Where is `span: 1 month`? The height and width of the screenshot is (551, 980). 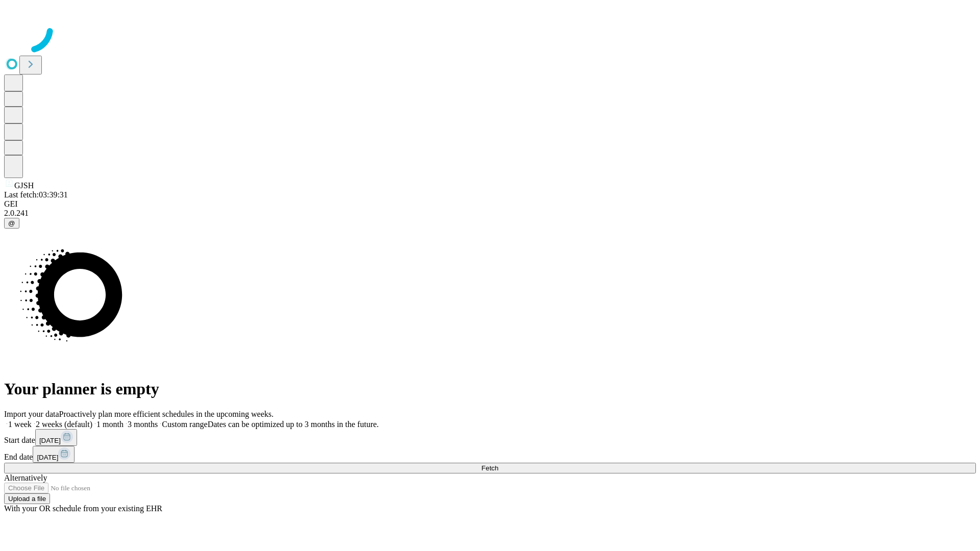 span: 1 month is located at coordinates (110, 424).